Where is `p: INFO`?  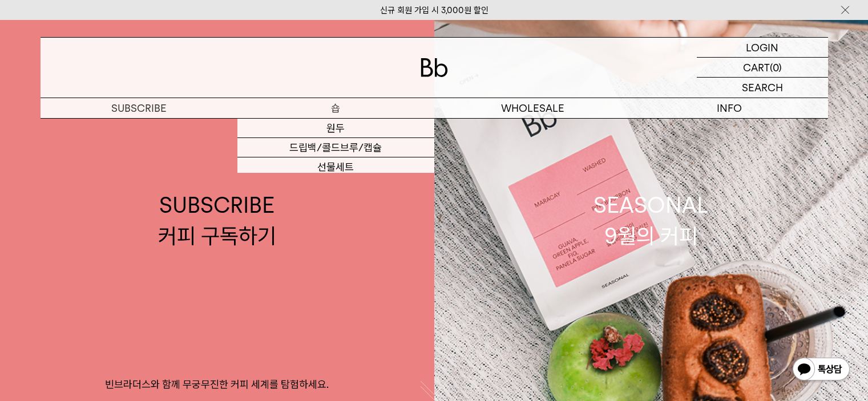 p: INFO is located at coordinates (729, 107).